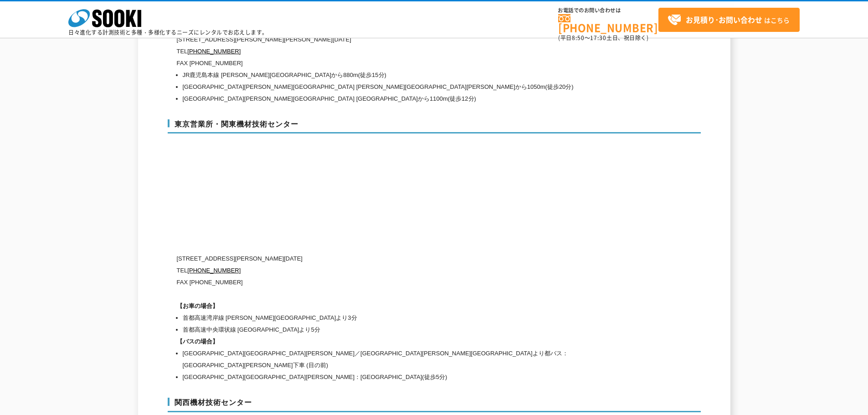  Describe the element at coordinates (608, 10) in the screenshot. I see `span: お電話でのお問い合わせは` at that location.